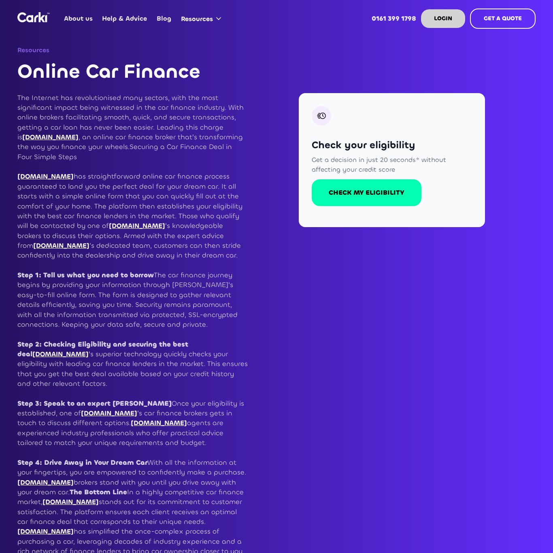  What do you see at coordinates (502, 18) in the screenshot?
I see `strong: GET A QUOTE` at bounding box center [502, 18].